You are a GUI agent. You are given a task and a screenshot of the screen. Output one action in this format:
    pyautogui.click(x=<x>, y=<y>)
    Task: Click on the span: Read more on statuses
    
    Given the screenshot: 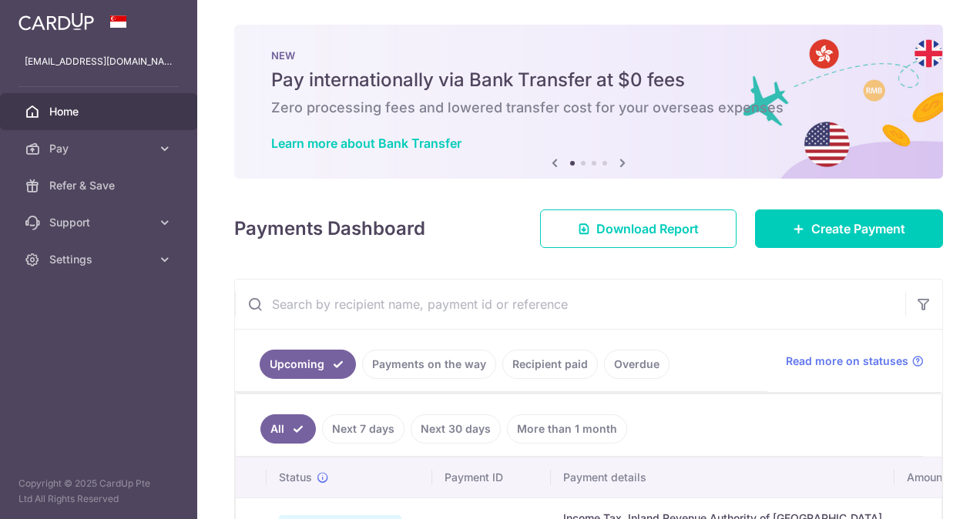 What is the action you would take?
    pyautogui.click(x=847, y=361)
    